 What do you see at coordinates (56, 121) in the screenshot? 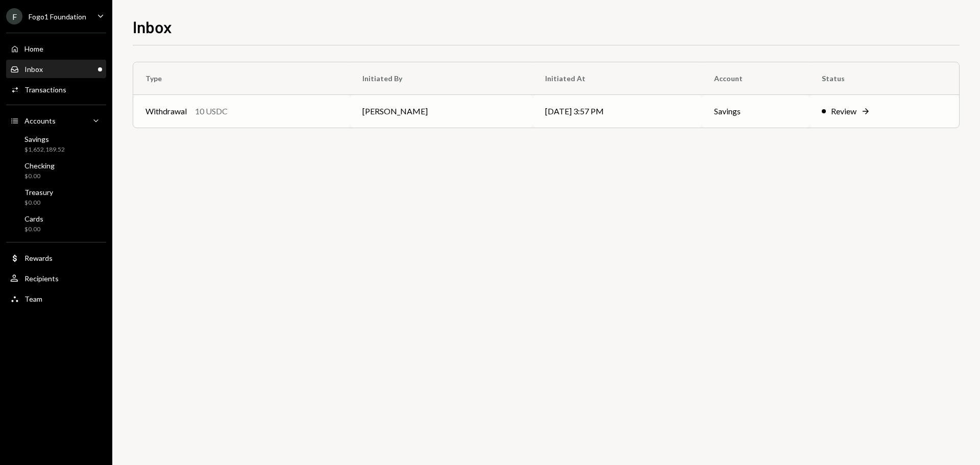
I see `a: Accounts` at bounding box center [56, 121].